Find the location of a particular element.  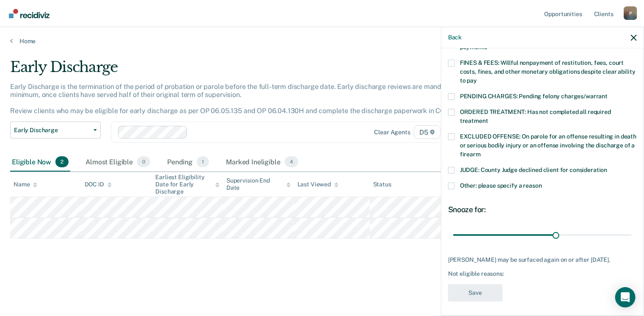

span: FINES & FEES: Willful nonpayment of restitution, fees, court costs, fines, and other monetary obl... is located at coordinates (548, 71).